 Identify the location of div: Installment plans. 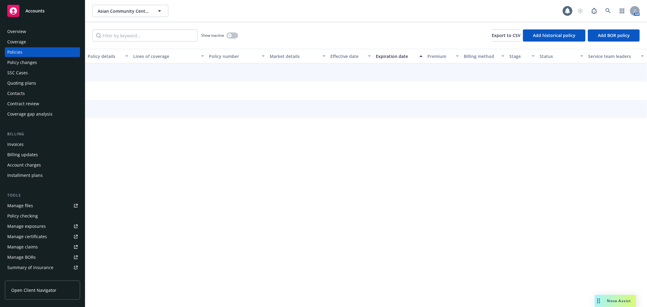
(25, 175).